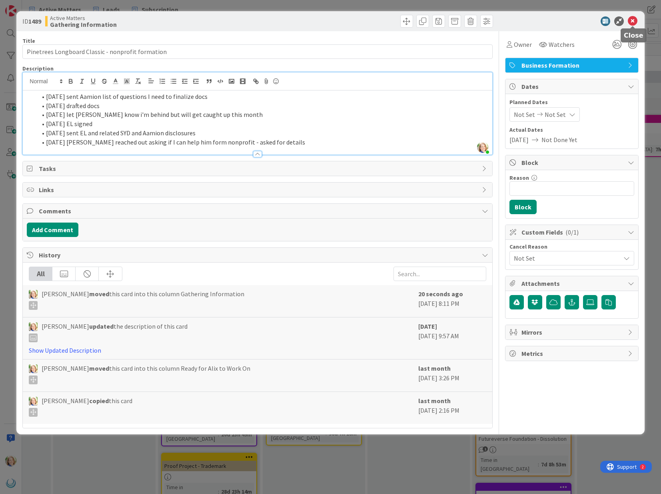  Describe the element at coordinates (519, 178) in the screenshot. I see `label: Reason` at that location.